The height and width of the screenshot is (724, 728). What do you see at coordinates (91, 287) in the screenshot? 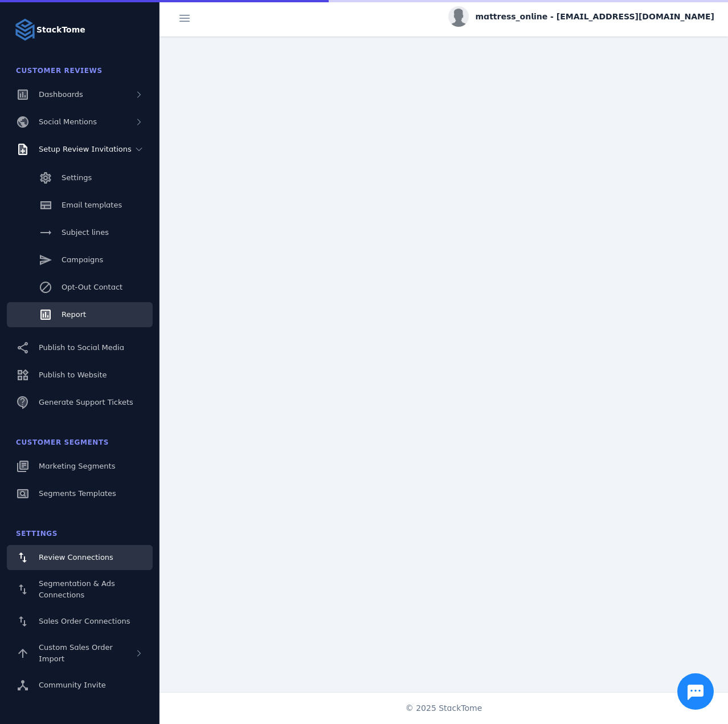
I see `span: Opt-Out Contact` at bounding box center [91, 287].